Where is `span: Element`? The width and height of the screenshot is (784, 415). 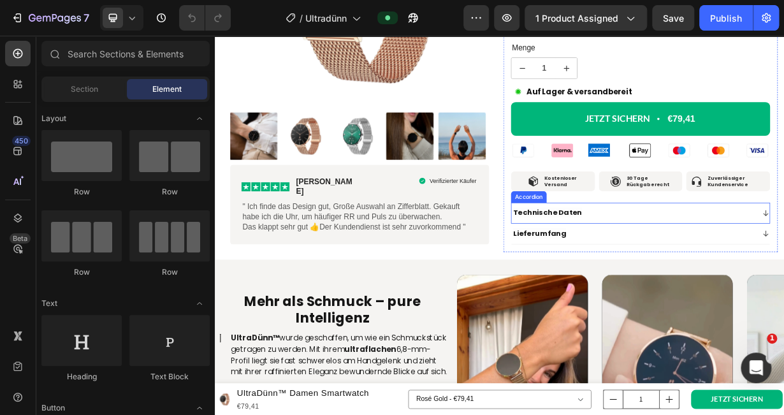 span: Element is located at coordinates (167, 89).